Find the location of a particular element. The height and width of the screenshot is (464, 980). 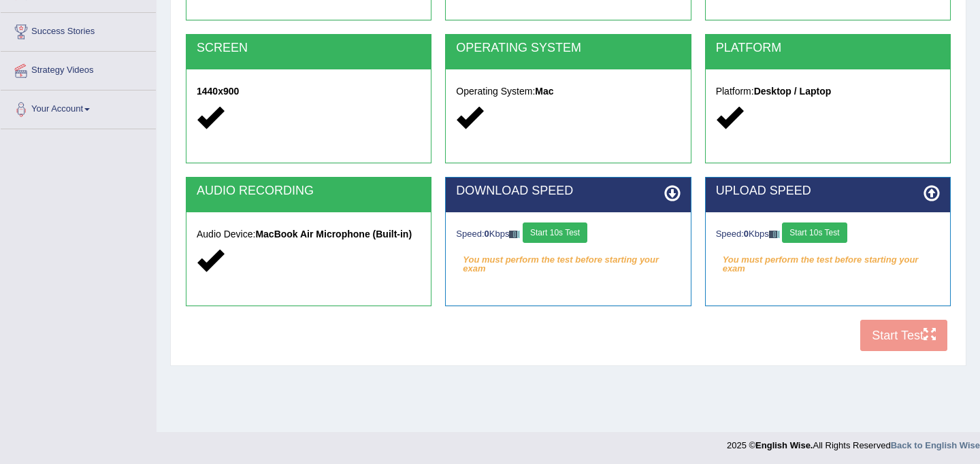

h2: OPERATING SYSTEM is located at coordinates (567, 48).